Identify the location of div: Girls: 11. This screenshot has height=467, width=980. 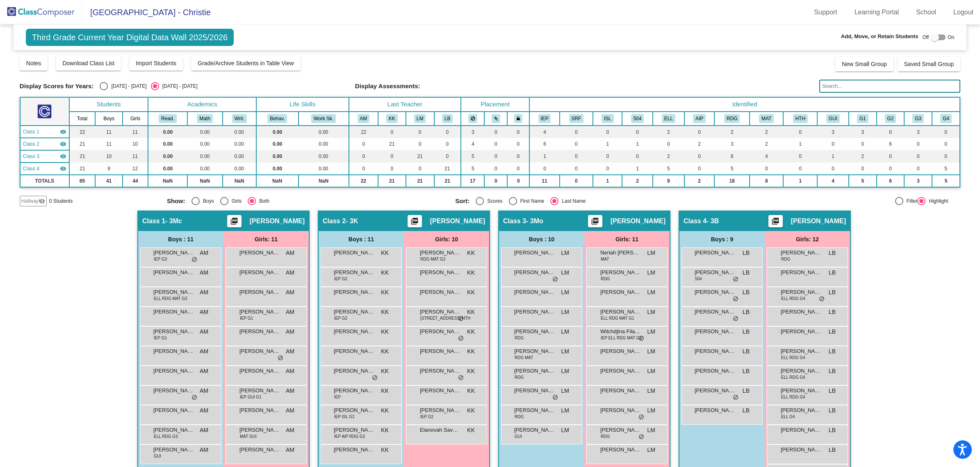
(627, 239).